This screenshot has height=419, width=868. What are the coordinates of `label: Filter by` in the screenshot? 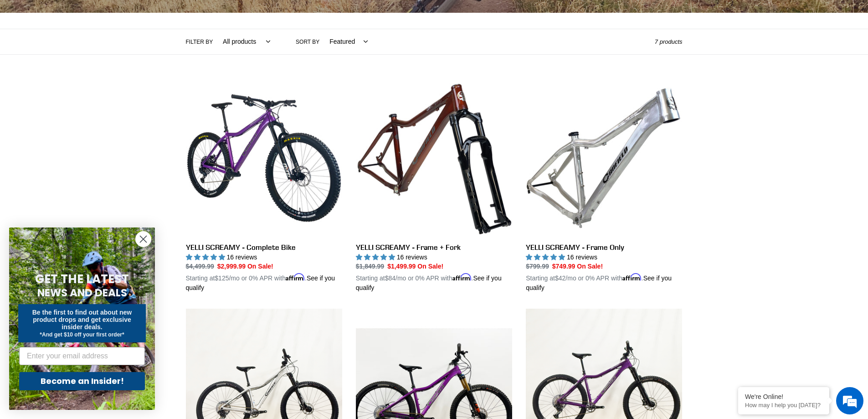 It's located at (200, 42).